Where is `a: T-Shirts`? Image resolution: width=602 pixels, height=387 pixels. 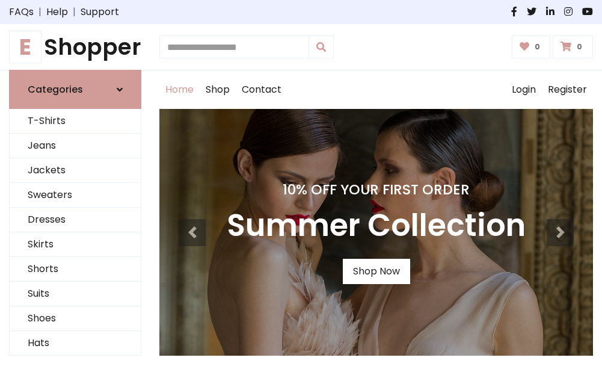 a: T-Shirts is located at coordinates (75, 121).